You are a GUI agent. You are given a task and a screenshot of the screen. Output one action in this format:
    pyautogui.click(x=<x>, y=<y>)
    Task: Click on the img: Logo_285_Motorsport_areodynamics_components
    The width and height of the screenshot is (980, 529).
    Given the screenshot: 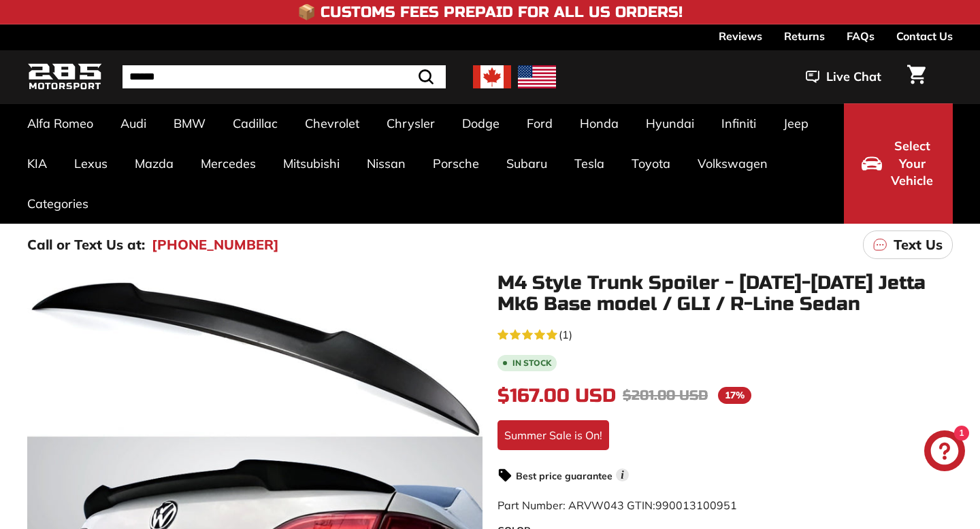 What is the action you would take?
    pyautogui.click(x=64, y=77)
    